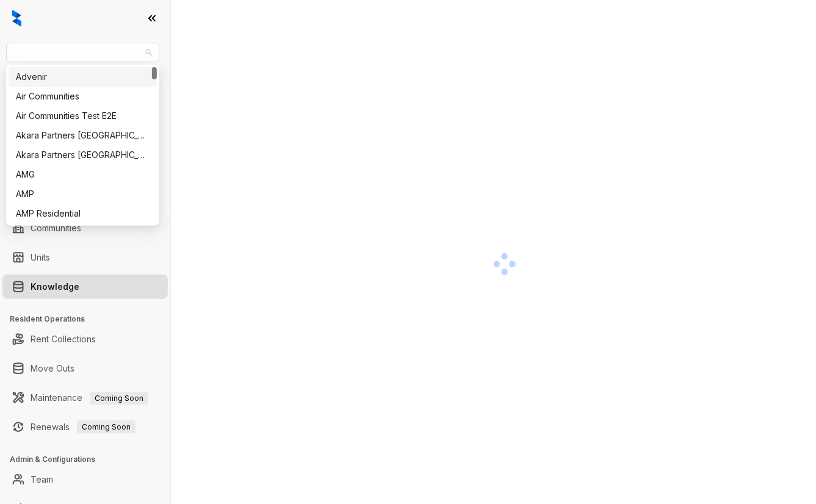 This screenshot has height=504, width=816. Describe the element at coordinates (85, 398) in the screenshot. I see `li: Maintenance` at that location.